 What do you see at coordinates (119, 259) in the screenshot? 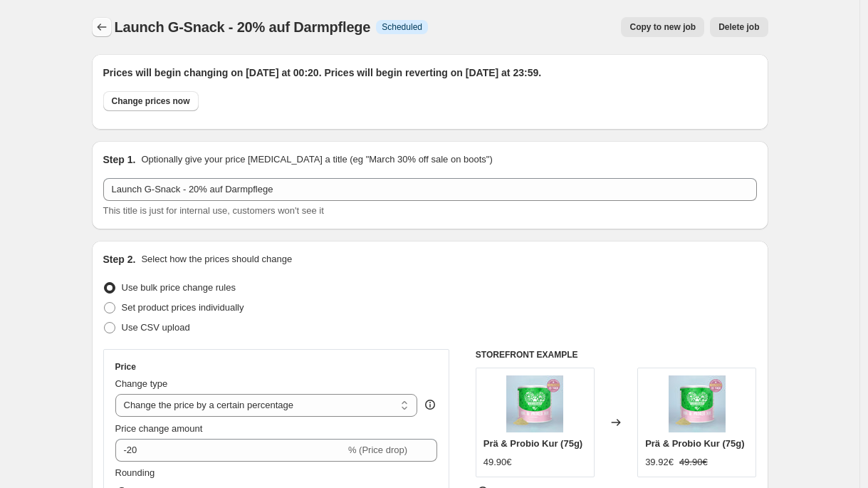
I see `h2: Step 2.` at bounding box center [119, 259].